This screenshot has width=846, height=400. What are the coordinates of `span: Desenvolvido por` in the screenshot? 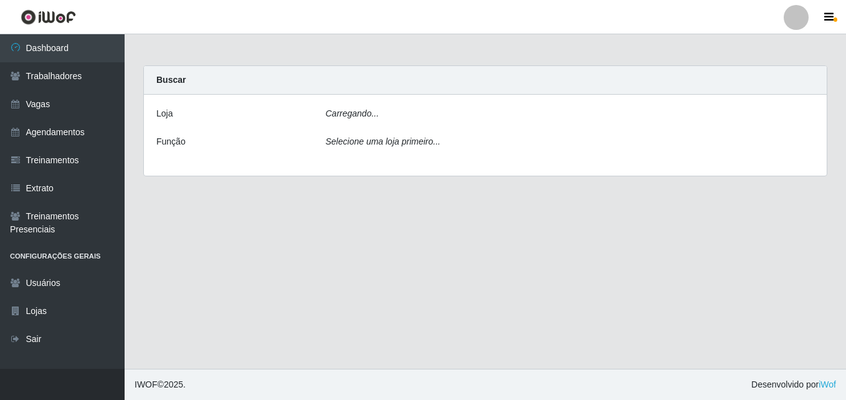 It's located at (794, 384).